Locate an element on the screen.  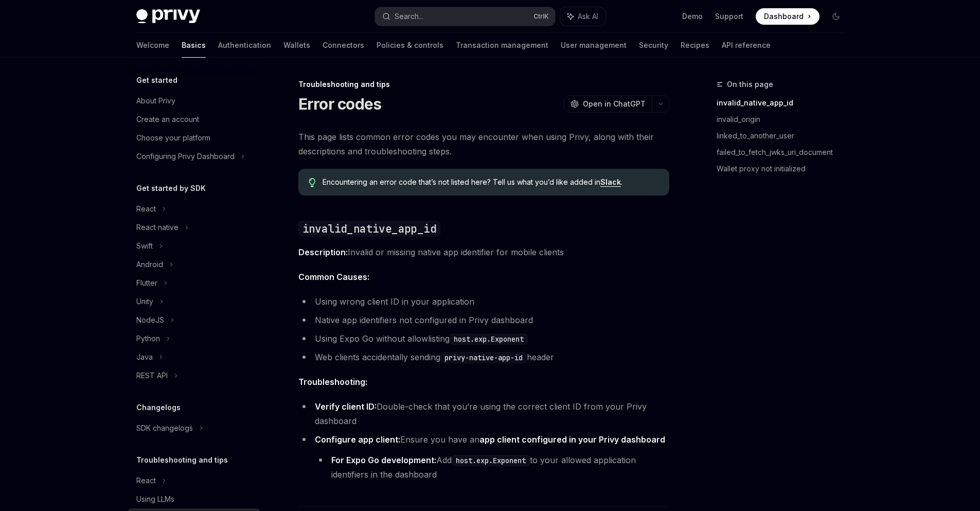
strong: Verify client ID: is located at coordinates (346, 406).